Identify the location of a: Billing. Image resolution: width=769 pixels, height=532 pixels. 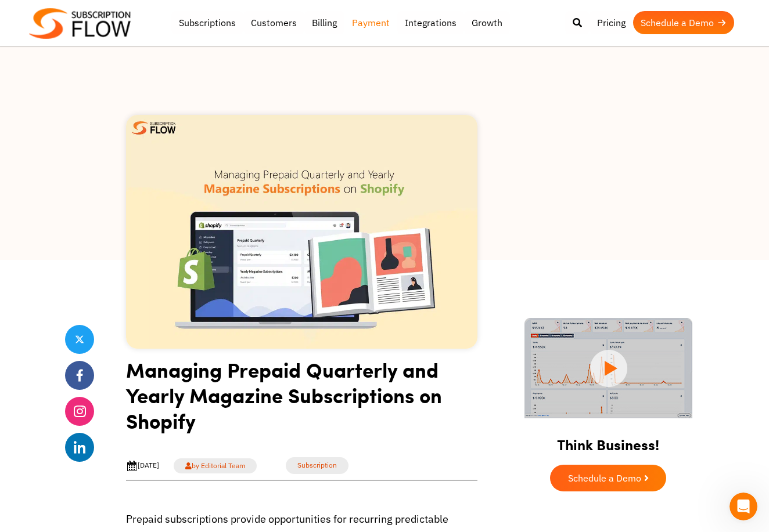
(324, 23).